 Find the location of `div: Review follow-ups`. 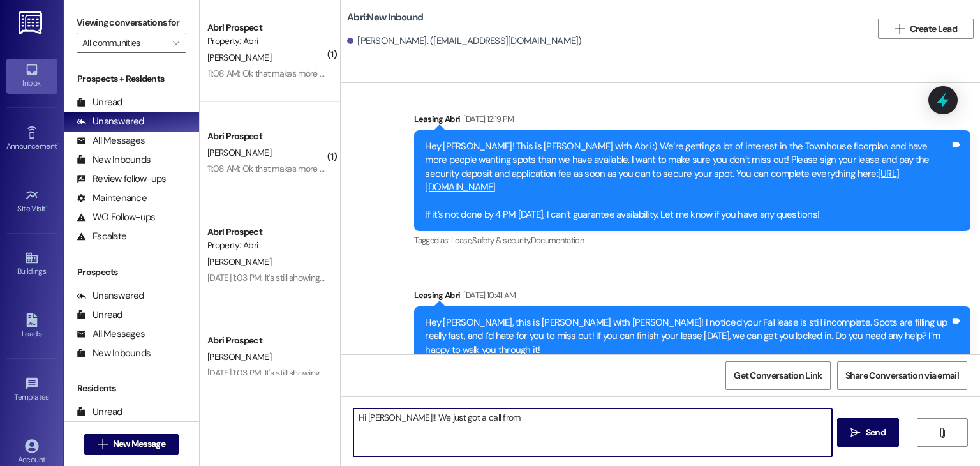

div: Review follow-ups is located at coordinates (121, 179).